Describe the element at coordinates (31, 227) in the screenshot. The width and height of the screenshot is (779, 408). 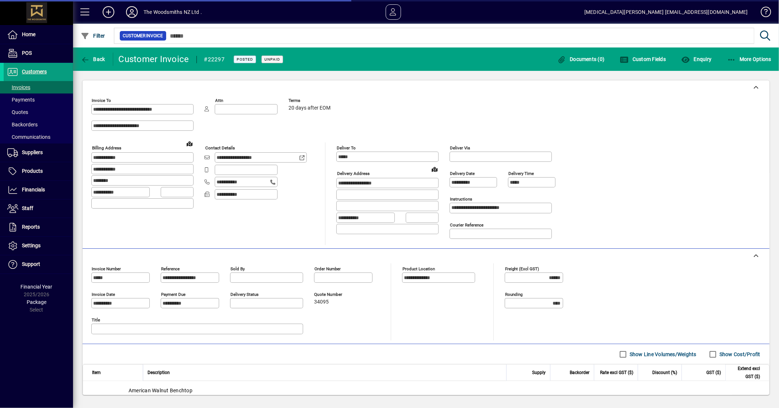
I see `span: Reports` at that location.